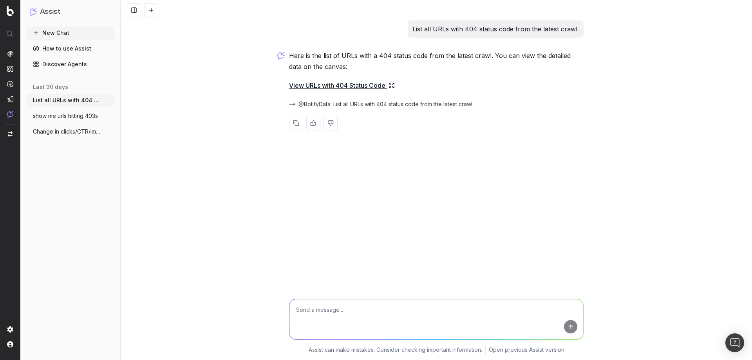 This screenshot has height=360, width=752. What do you see at coordinates (342, 85) in the screenshot?
I see `a: View URLs with 404 Status Code` at bounding box center [342, 85].